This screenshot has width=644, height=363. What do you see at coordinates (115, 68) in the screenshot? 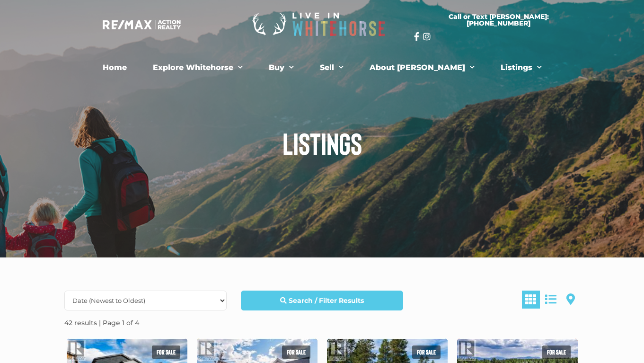
I see `a: Home` at bounding box center [115, 68].